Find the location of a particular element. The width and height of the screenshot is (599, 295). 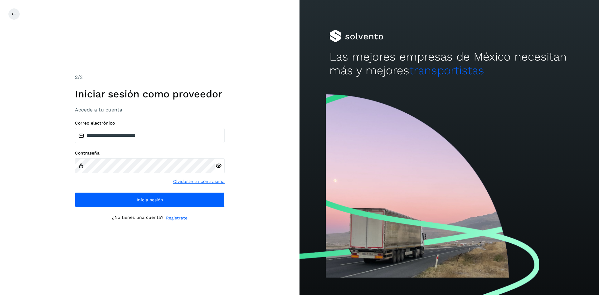

span: transportistas is located at coordinates (446, 70).